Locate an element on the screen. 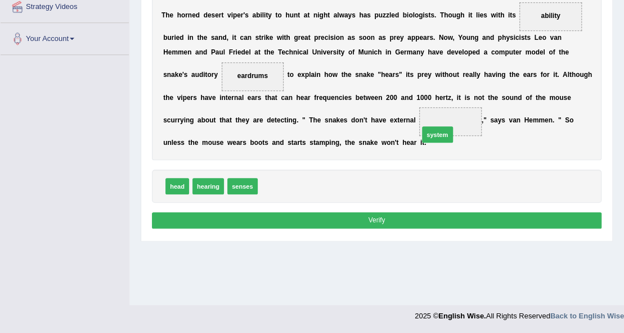 This screenshot has height=333, width=624. a: Back to English Wise is located at coordinates (587, 316).